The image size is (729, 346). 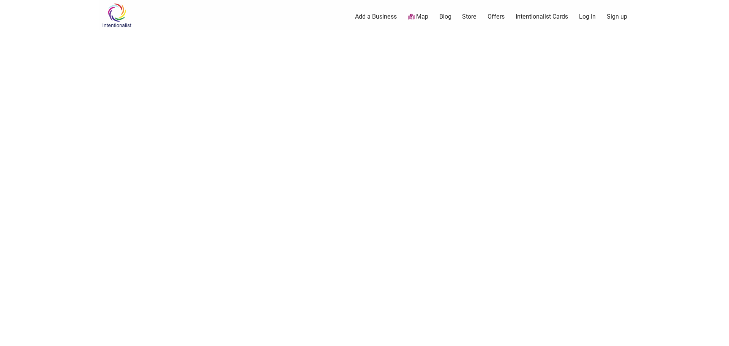 What do you see at coordinates (588, 17) in the screenshot?
I see `a: Log In` at bounding box center [588, 17].